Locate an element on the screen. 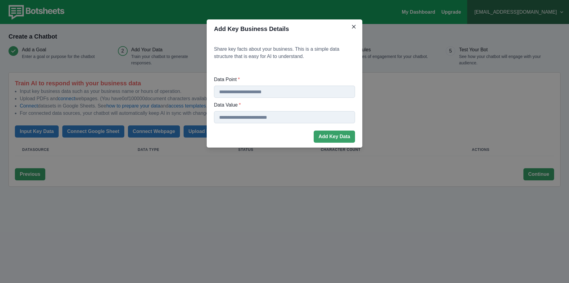 This screenshot has width=569, height=283. p: Share key facts about your business. This is a simple data structure that is easy for AI to under... is located at coordinates (284, 53).